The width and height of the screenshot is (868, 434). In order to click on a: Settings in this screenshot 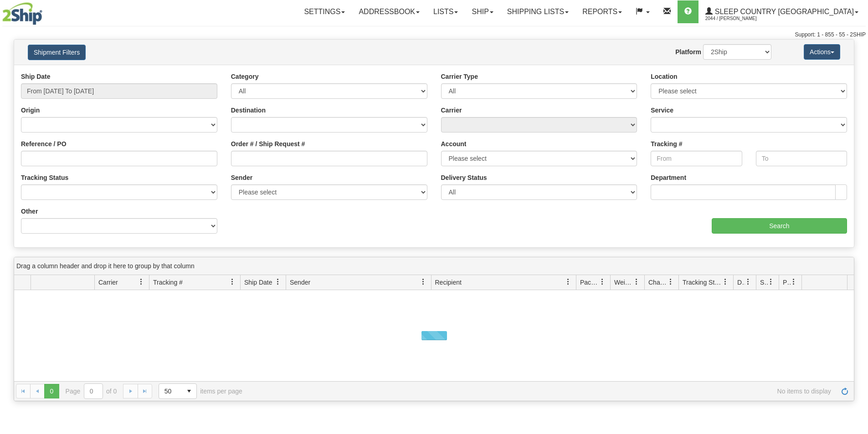, I will do `click(324, 12)`.